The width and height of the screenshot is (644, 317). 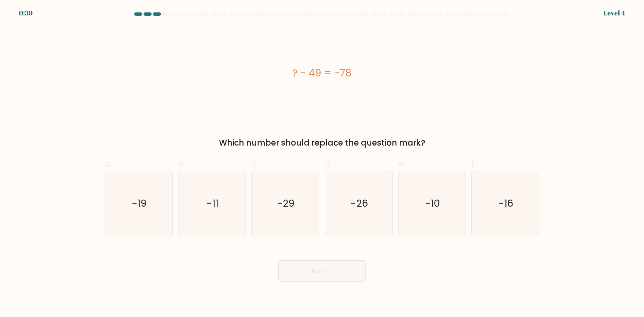 I want to click on span: b., so click(x=182, y=164).